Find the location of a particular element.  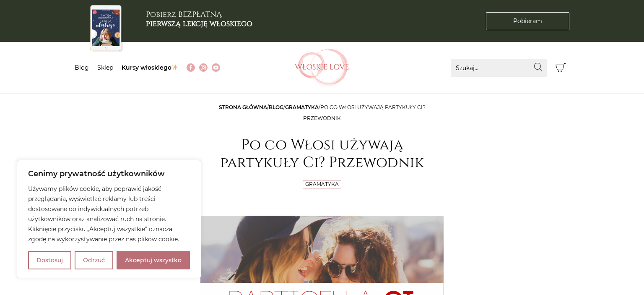

input: Szukaj... is located at coordinates (499, 68).